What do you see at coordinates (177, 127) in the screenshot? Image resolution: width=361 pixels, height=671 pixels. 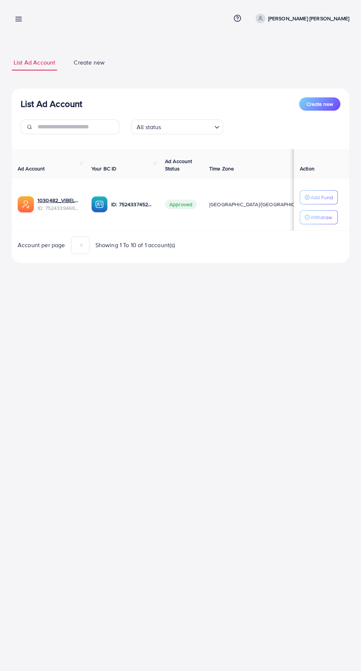 I see `div: Search for option` at bounding box center [177, 127].